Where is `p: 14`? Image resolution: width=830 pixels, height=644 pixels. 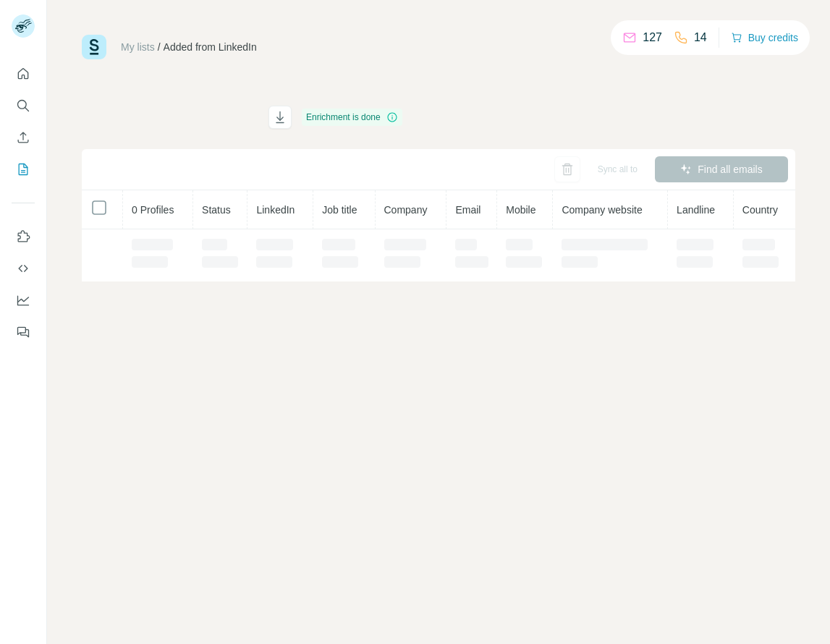 p: 14 is located at coordinates (700, 37).